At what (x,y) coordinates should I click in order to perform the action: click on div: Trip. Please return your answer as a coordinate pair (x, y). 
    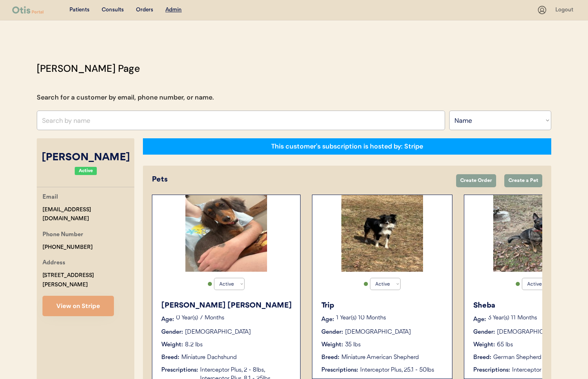
    Looking at the image, I should click on (382, 305).